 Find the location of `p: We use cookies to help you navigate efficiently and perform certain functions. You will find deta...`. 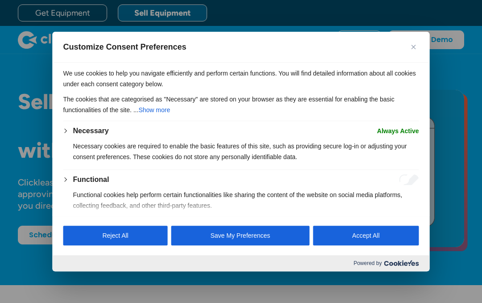

p: We use cookies to help you navigate efficiently and perform certain functions. You will find deta... is located at coordinates (241, 79).